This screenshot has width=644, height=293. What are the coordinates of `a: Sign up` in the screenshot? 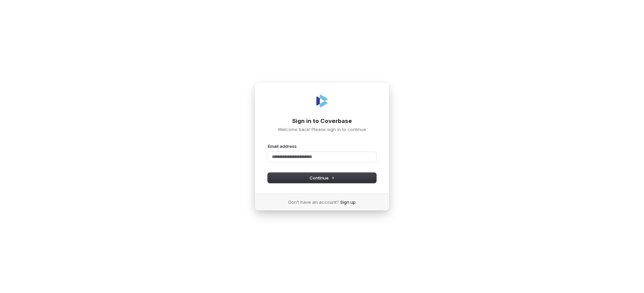 It's located at (348, 202).